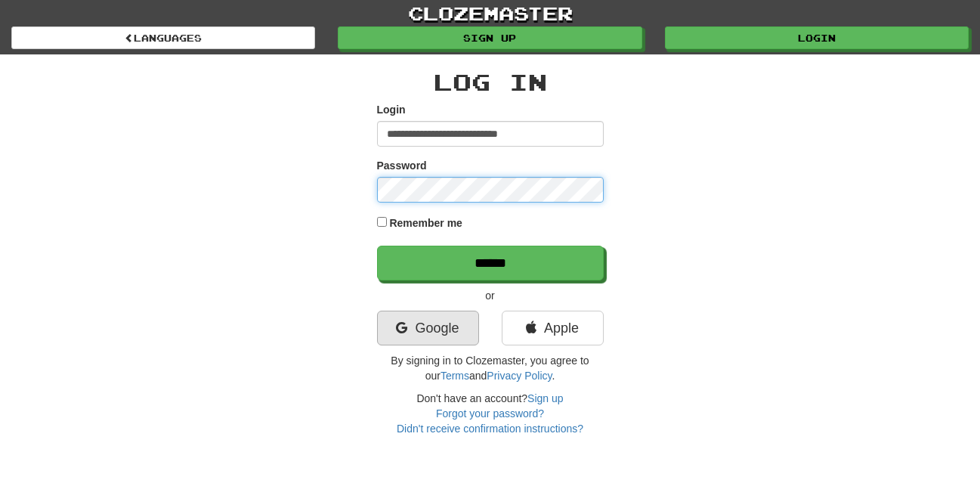  I want to click on h2: Log In, so click(491, 82).